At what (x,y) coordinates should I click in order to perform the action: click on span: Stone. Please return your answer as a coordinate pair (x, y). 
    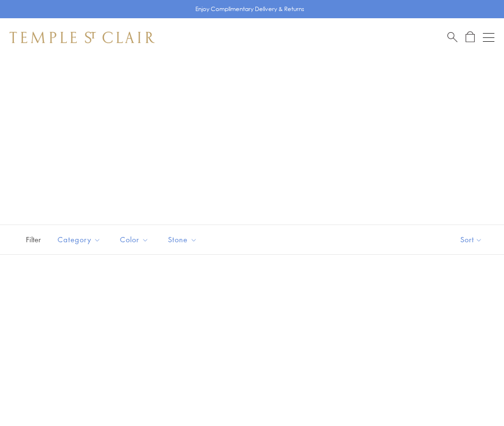
    Looking at the image, I should click on (184, 239).